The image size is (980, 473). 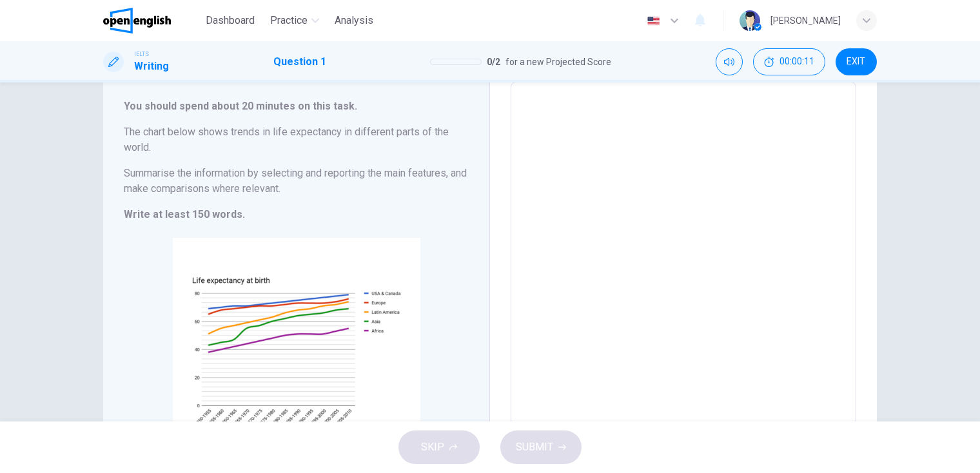 I want to click on button: Practice, so click(x=295, y=20).